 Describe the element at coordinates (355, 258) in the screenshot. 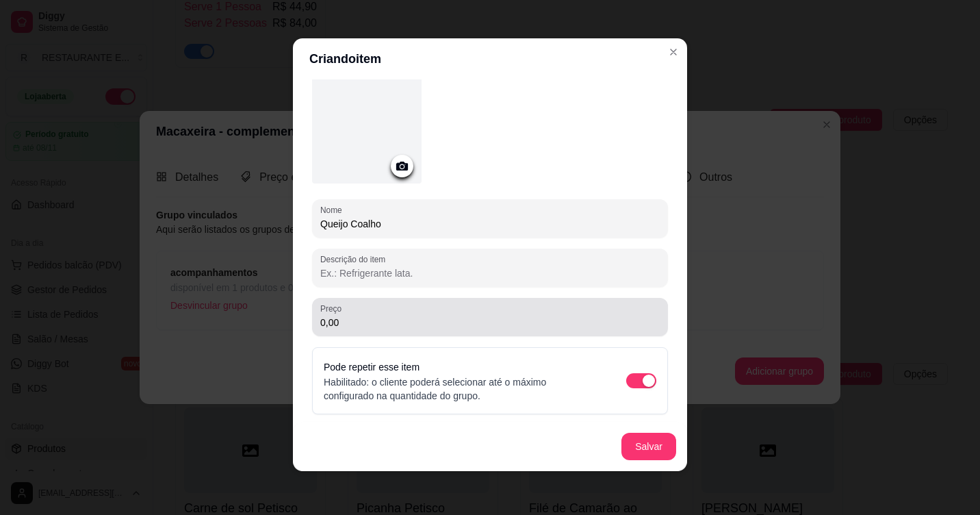

I see `label: Descrição do item` at that location.